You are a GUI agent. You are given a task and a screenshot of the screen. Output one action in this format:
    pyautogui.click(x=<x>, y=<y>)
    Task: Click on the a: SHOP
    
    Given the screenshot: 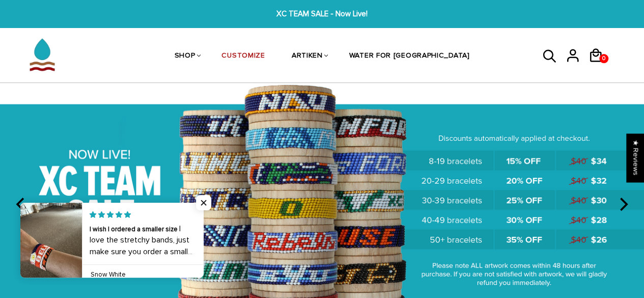 What is the action you would take?
    pyautogui.click(x=185, y=57)
    